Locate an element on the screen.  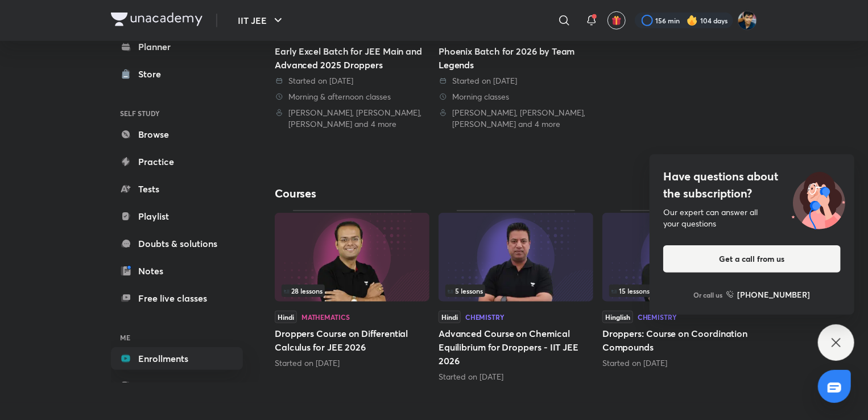
div: Started on 11 Apr 2025 is located at coordinates (515, 81).